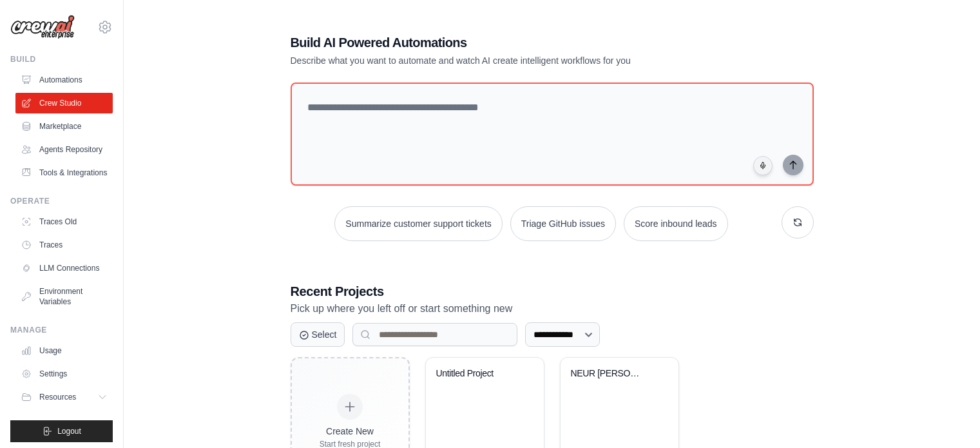 The image size is (980, 448). I want to click on img: Logo, so click(43, 27).